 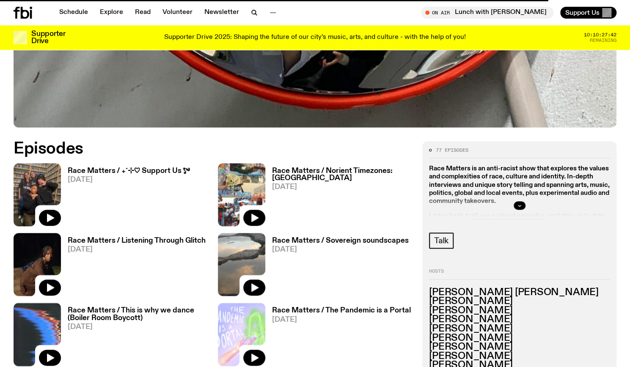 I want to click on a: Schedule, so click(x=74, y=13).